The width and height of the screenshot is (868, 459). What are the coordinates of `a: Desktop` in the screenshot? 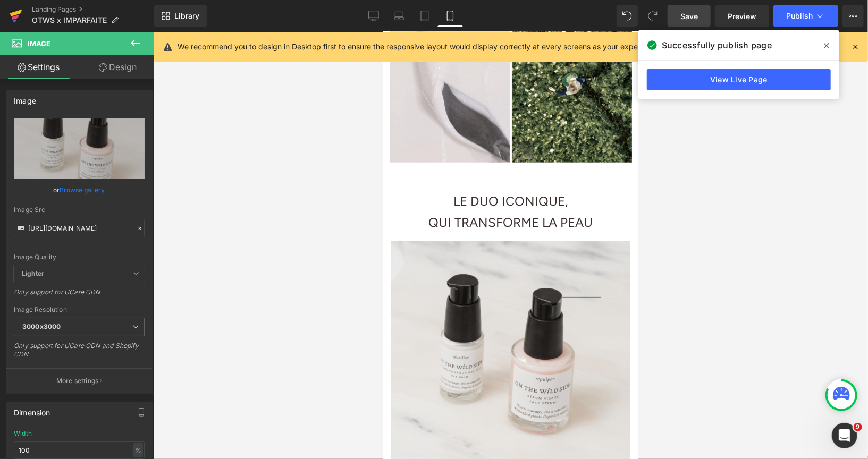 It's located at (374, 16).